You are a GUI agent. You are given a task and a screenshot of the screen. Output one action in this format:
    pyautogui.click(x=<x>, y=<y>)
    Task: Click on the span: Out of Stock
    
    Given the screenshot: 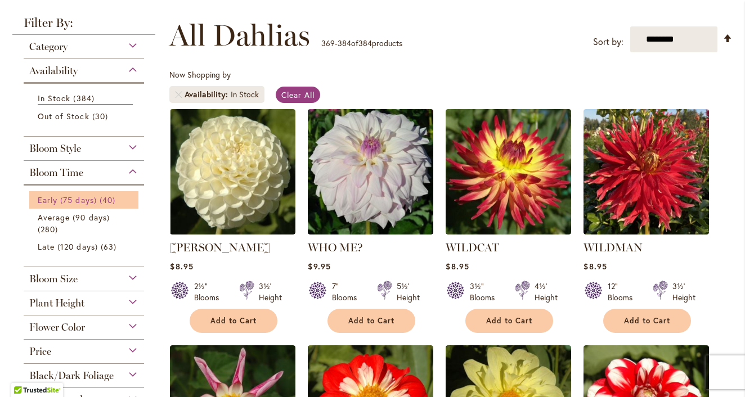 What is the action you would take?
    pyautogui.click(x=64, y=116)
    